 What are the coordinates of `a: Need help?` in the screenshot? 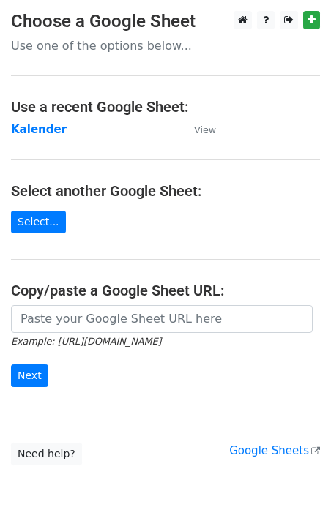 It's located at (46, 454).